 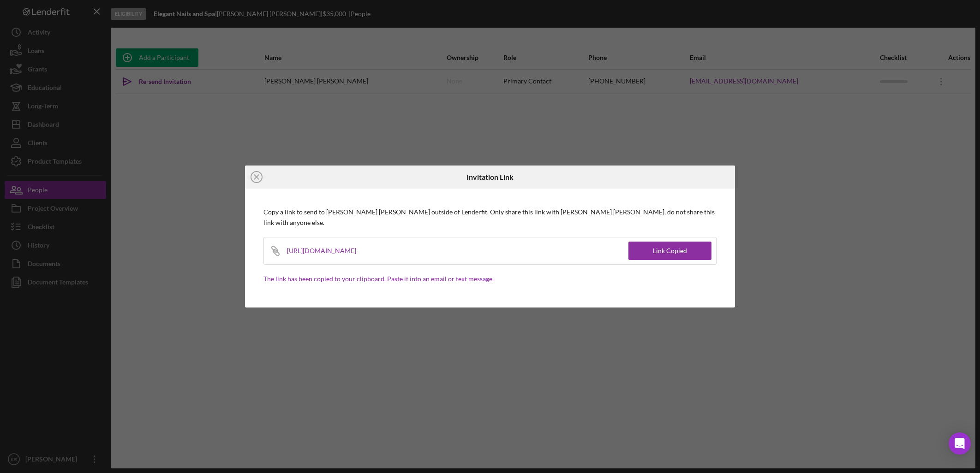 I want to click on h6: Invitation Link, so click(x=490, y=177).